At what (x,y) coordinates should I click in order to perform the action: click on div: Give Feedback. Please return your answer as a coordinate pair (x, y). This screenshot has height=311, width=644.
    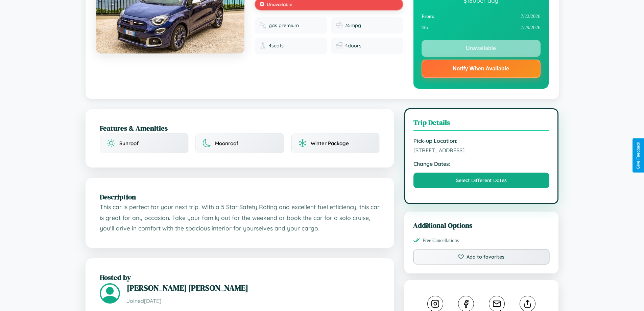
    Looking at the image, I should click on (638, 155).